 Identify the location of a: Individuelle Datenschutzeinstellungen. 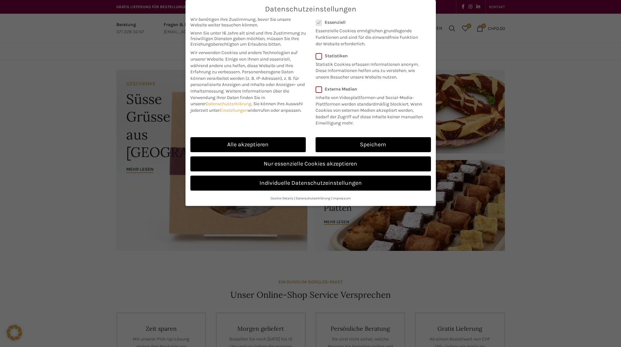
(310, 183).